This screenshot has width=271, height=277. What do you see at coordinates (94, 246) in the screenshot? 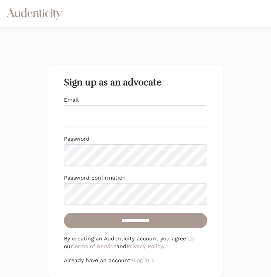
I see `a: Terms of Service` at bounding box center [94, 246].